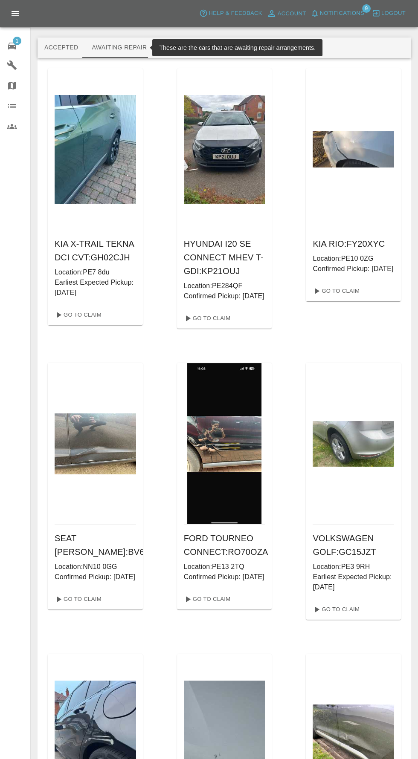 The image size is (418, 759). I want to click on p: Location: PE13 2TQ, so click(224, 567).